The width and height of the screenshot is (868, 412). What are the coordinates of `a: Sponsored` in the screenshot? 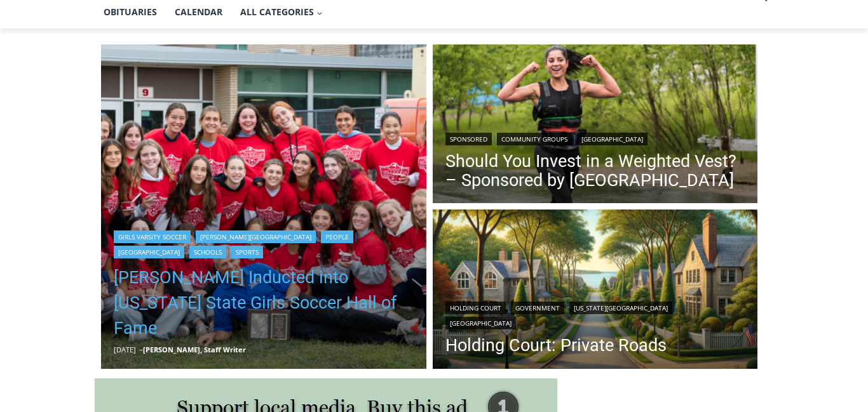 It's located at (469, 139).